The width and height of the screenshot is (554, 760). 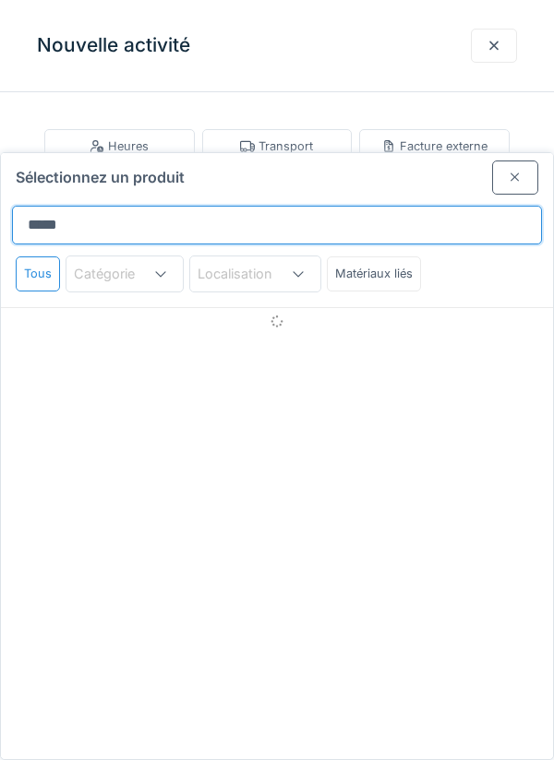 What do you see at coordinates (434, 146) in the screenshot?
I see `div: Facture externe` at bounding box center [434, 146].